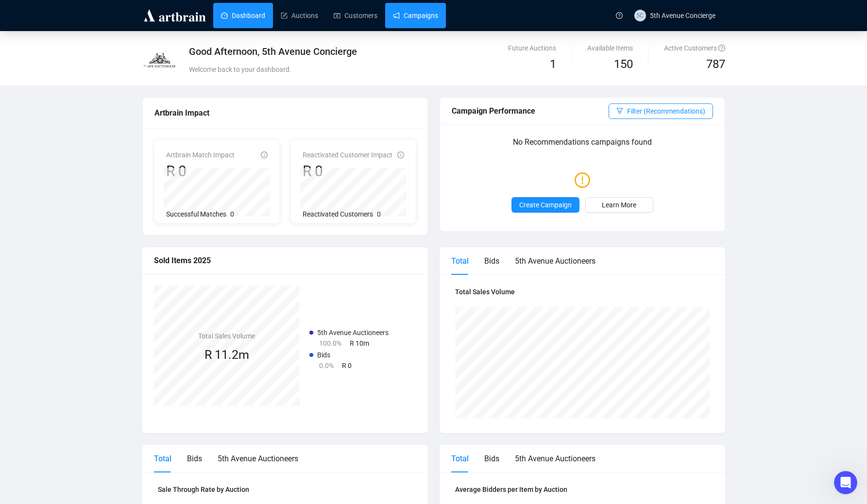 The width and height of the screenshot is (867, 504). What do you see at coordinates (347, 155) in the screenshot?
I see `span: Reactivated Customer Impact` at bounding box center [347, 155].